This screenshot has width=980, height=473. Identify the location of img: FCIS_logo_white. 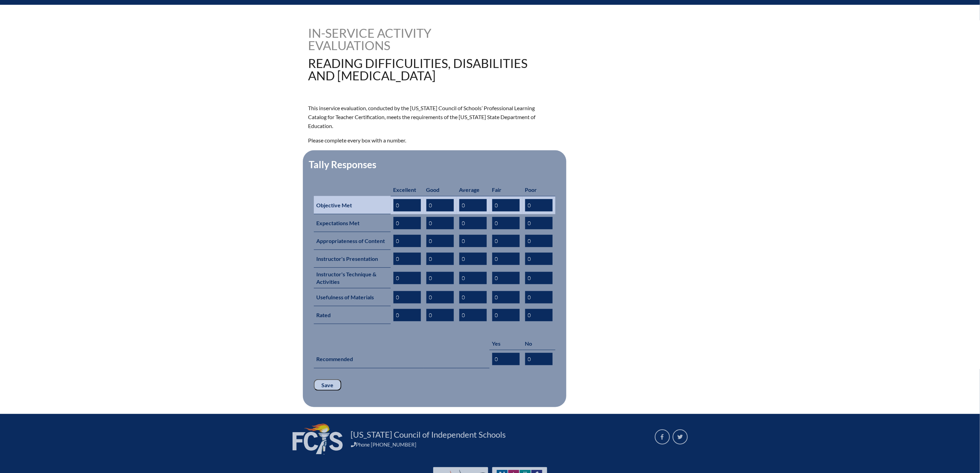
(317, 439).